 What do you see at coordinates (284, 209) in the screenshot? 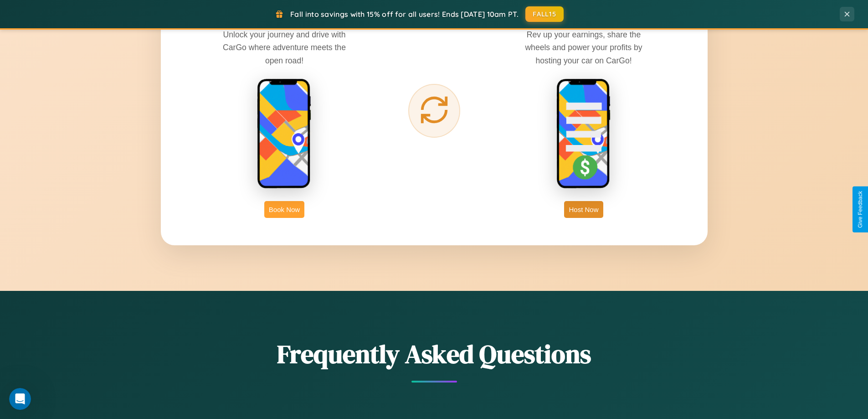
I see `button: Book Now` at bounding box center [284, 209].